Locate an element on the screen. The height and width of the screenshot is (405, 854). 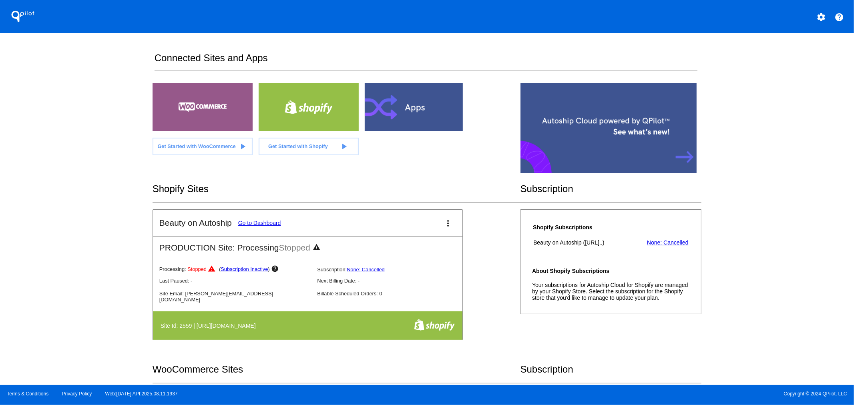
p: Last Paused: - is located at coordinates (235, 281).